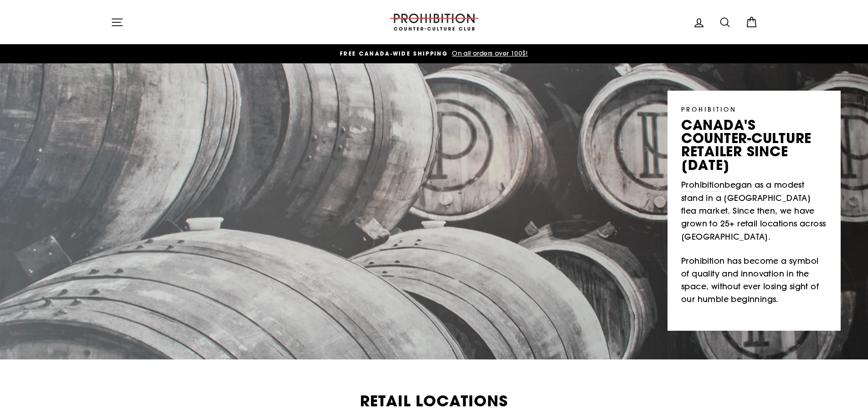  Describe the element at coordinates (702, 185) in the screenshot. I see `a: Prohibition` at that location.